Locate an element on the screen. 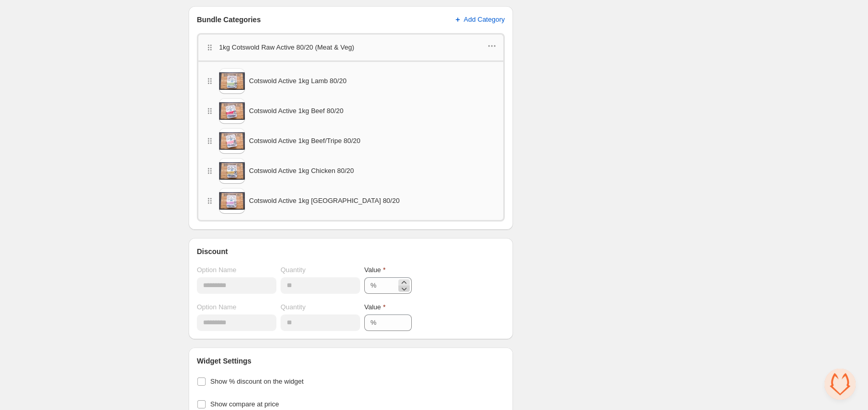 This screenshot has height=410, width=868. img: Cotswold Active 1kg Chicken 80/20 is located at coordinates (232, 170).